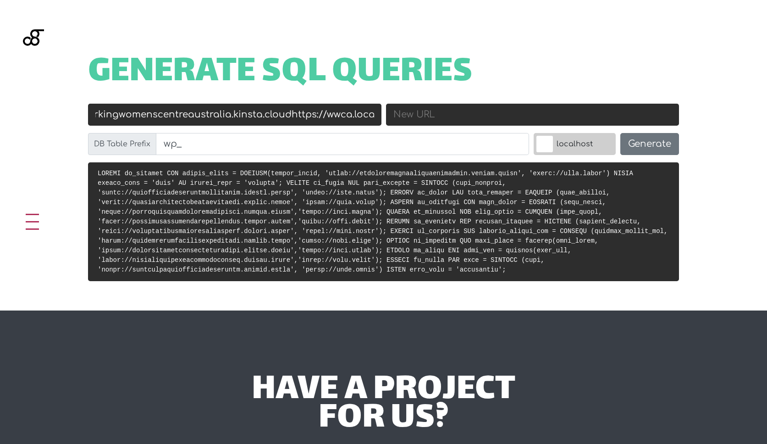 The width and height of the screenshot is (767, 444). Describe the element at coordinates (574, 144) in the screenshot. I see `label: localhost` at that location.